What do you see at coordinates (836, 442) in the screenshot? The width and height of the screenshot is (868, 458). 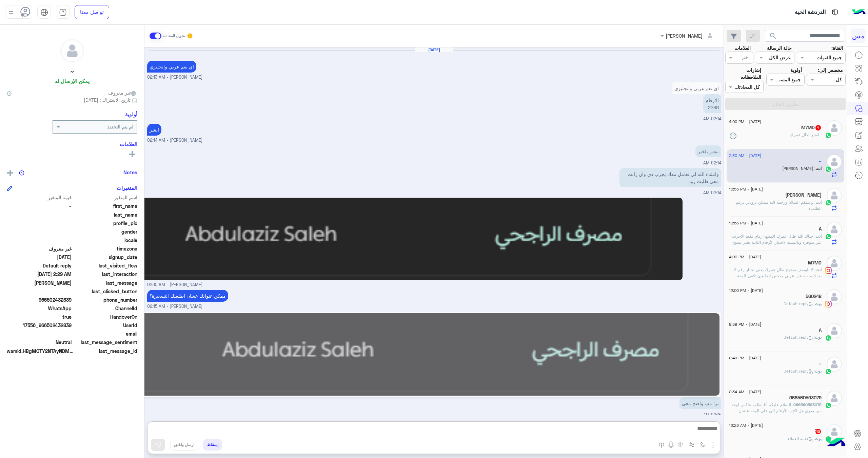 I see `img: hulul-logo.png` at bounding box center [836, 442].